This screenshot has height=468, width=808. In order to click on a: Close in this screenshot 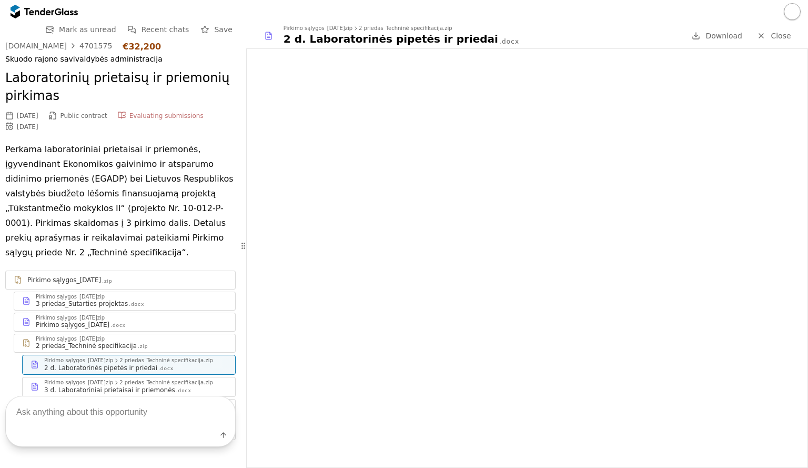, I will do `click(774, 36)`.